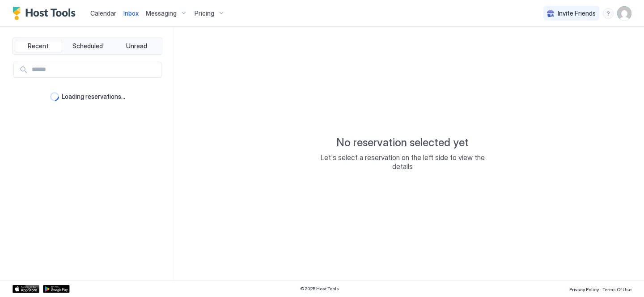 The width and height of the screenshot is (644, 297). Describe the element at coordinates (103, 13) in the screenshot. I see `span: Calendar` at that location.